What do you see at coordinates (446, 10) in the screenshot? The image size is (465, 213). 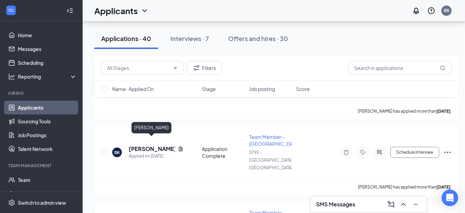 I see `div: BB` at bounding box center [446, 10].